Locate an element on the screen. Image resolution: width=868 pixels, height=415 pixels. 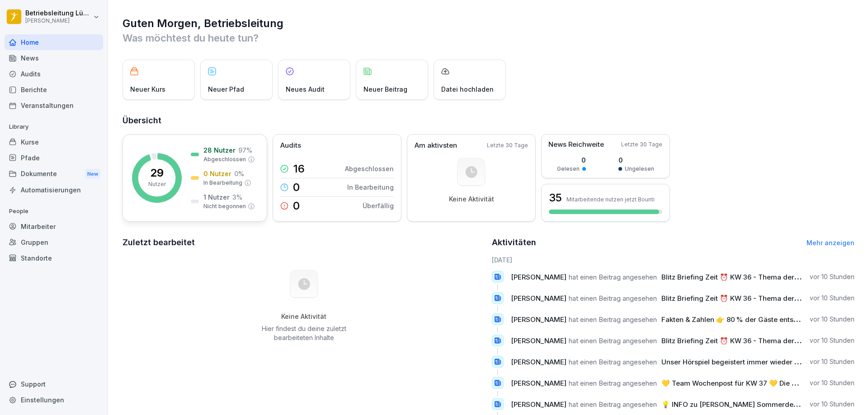
div: Kurse is located at coordinates (54, 142).